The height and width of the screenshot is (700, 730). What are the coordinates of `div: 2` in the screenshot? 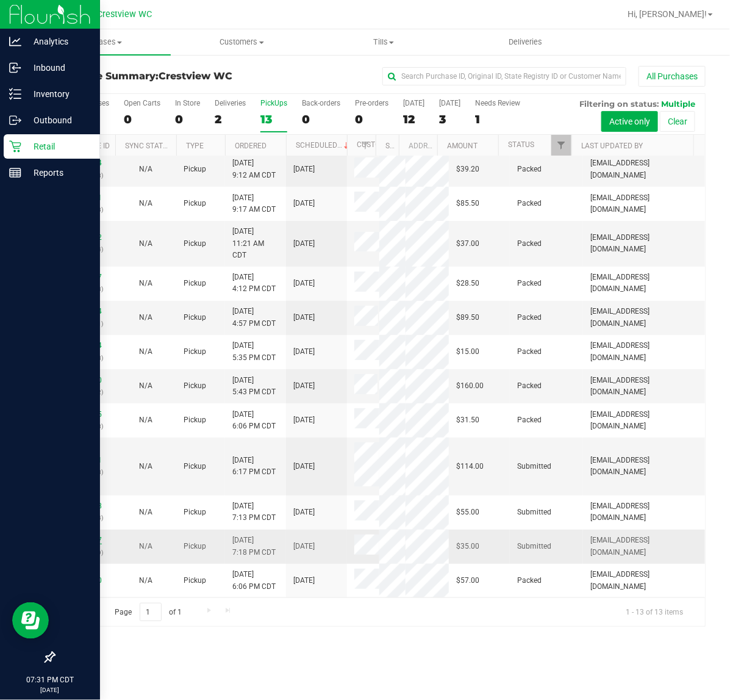 It's located at (230, 119).